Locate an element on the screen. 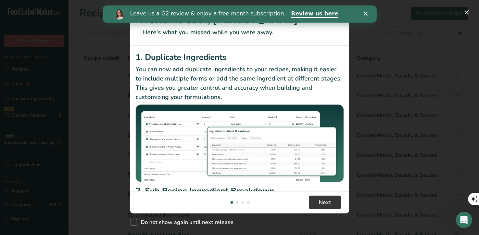 Image resolution: width=479 pixels, height=235 pixels. h2: 2. Sub Recipe Ingredient Breakdown is located at coordinates (240, 191).